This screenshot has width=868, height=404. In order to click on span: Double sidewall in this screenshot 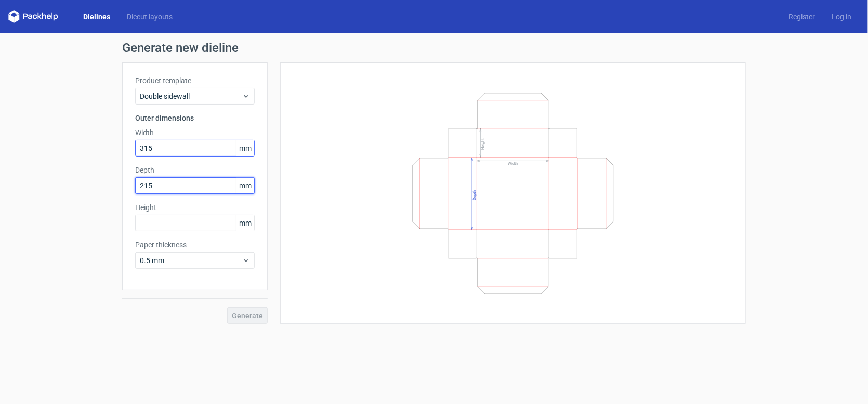, I will do `click(191, 96)`.